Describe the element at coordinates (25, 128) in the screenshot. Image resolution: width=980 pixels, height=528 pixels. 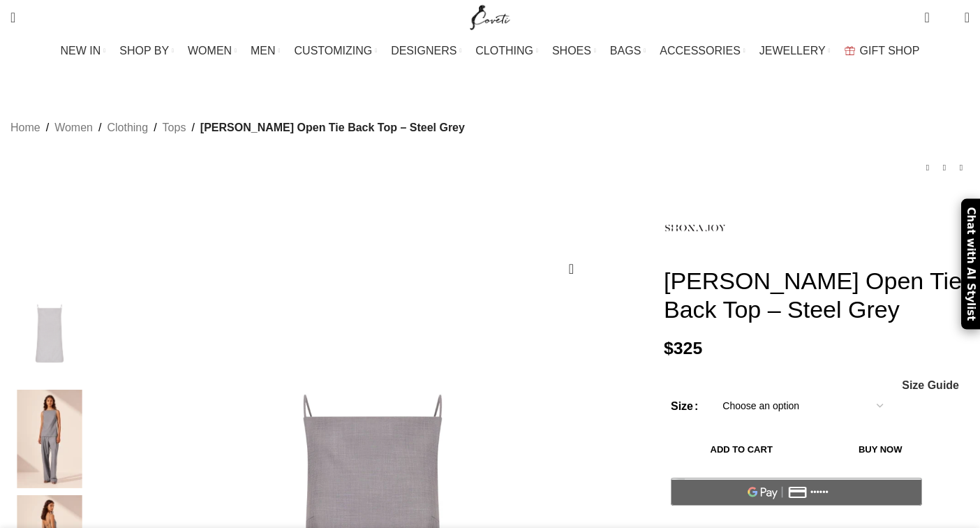
I see `a: Home` at that location.